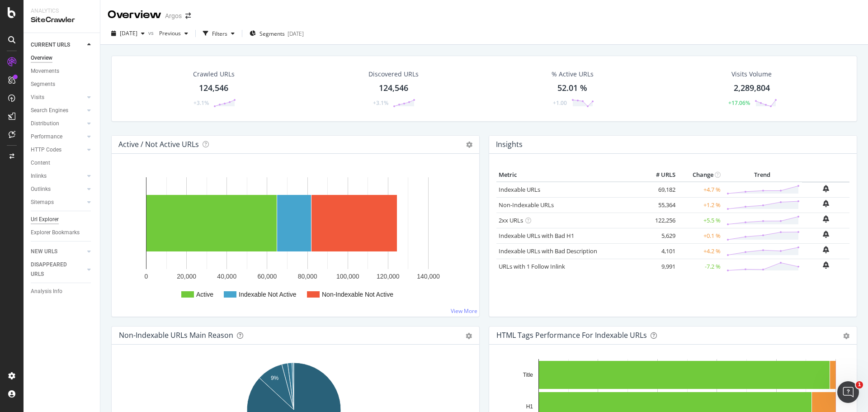  Describe the element at coordinates (58, 124) in the screenshot. I see `a: Distribution` at that location.